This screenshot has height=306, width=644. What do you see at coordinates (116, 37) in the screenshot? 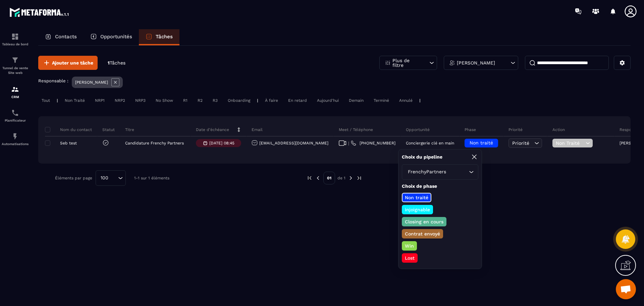
I see `p: Opportunités` at bounding box center [116, 37].